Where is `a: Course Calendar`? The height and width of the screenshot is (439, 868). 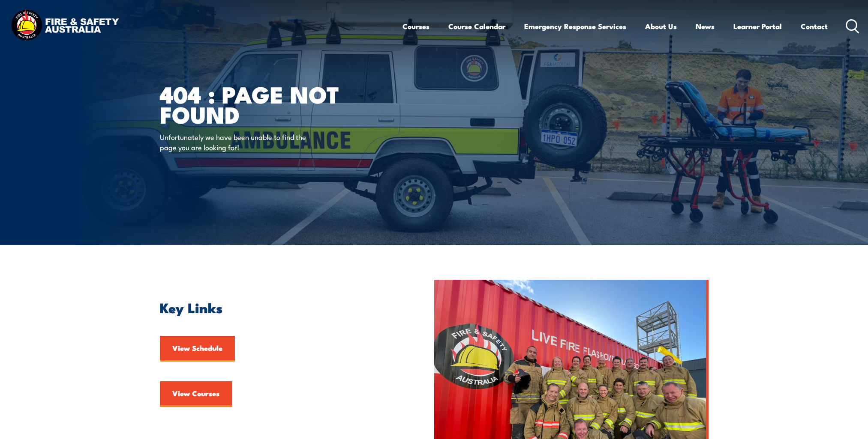
a: Course Calendar is located at coordinates (476, 26).